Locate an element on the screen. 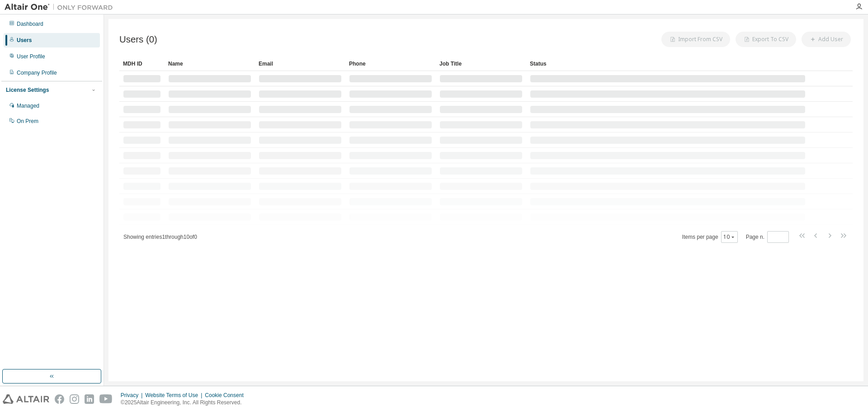 This screenshot has height=412, width=868. div: Name is located at coordinates (210, 64).